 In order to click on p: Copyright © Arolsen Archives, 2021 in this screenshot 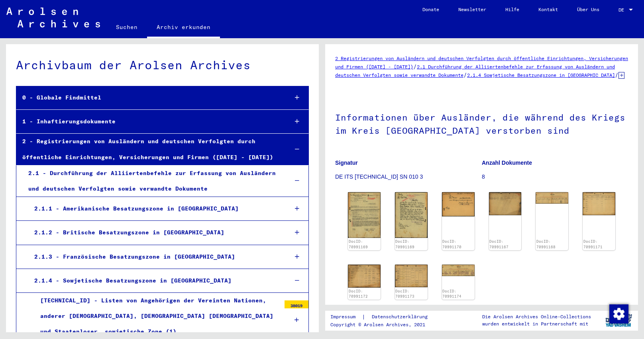, I will do `click(384, 325)`.